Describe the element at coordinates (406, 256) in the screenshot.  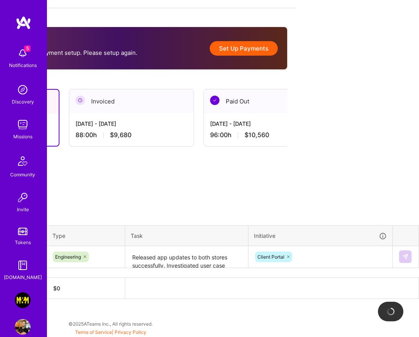
I see `img: Submit` at that location.